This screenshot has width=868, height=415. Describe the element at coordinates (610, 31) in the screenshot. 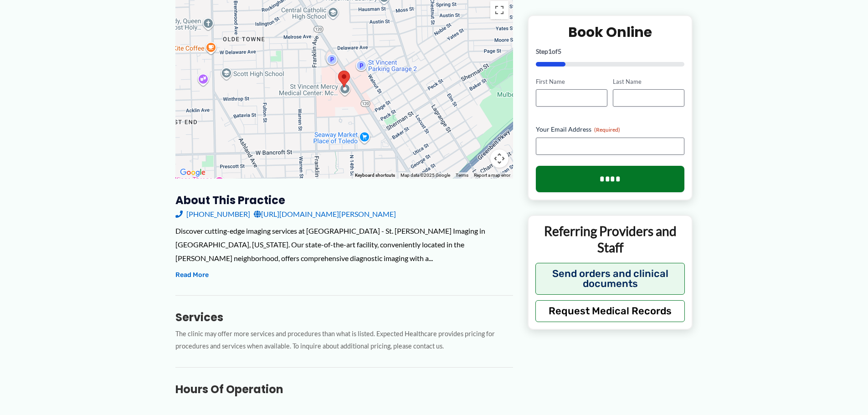

I see `h2: Book Online` at that location.